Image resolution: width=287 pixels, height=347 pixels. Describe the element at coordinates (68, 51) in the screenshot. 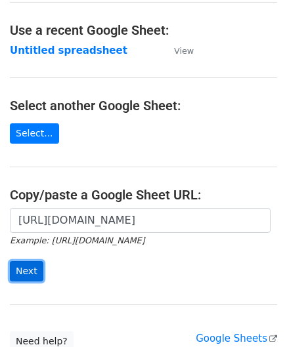

I see `strong: Untitled spreadsheet` at that location.